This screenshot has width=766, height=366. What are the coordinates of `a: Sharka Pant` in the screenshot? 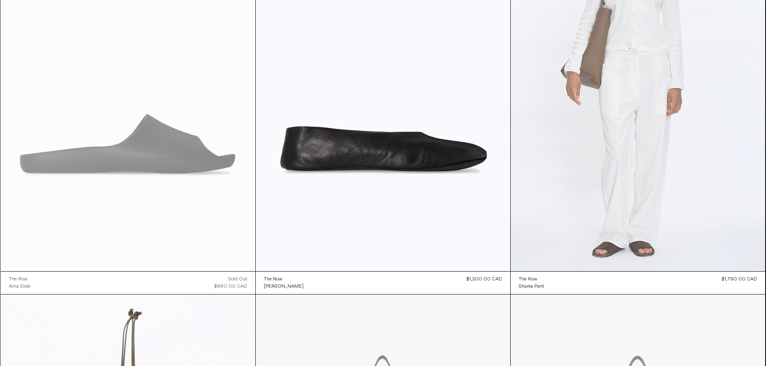 It's located at (531, 287).